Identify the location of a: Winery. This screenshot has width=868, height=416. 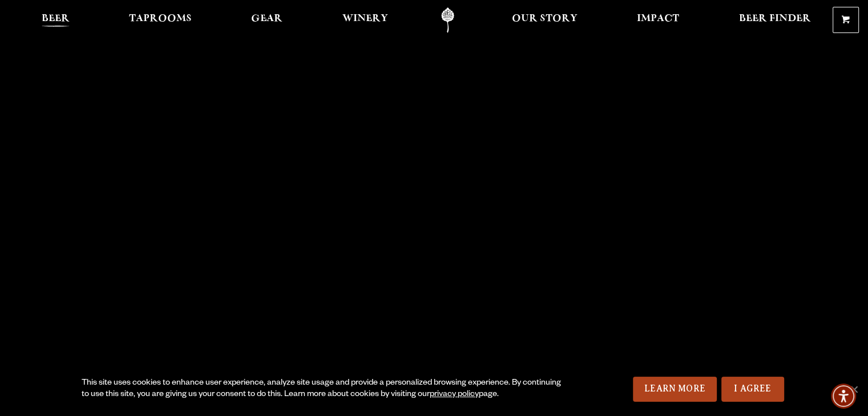
(365, 20).